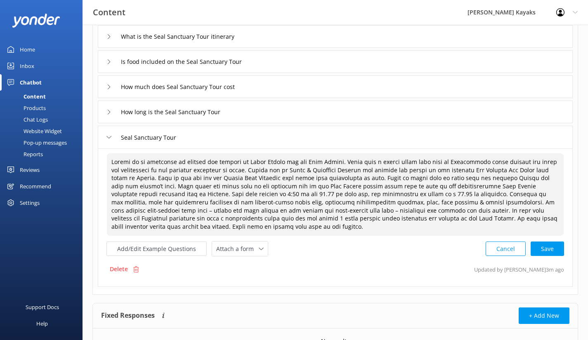 Image resolution: width=588 pixels, height=340 pixels. Describe the element at coordinates (42, 324) in the screenshot. I see `div: Help` at that location.